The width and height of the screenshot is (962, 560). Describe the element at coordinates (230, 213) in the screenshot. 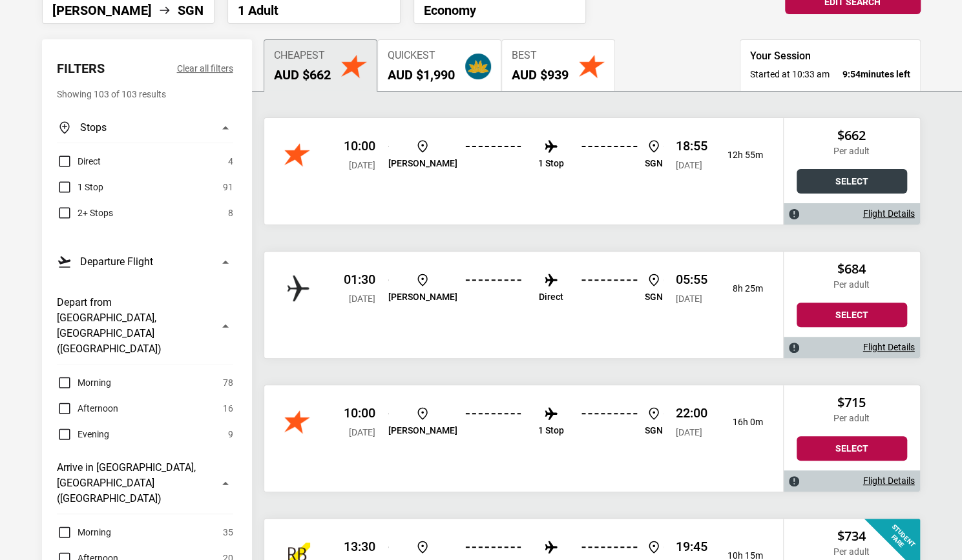

I see `span: 8` at that location.